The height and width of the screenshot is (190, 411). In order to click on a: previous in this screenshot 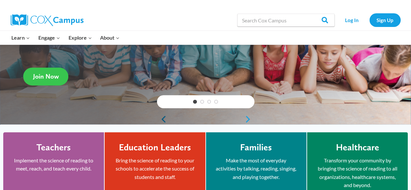, I will do `click(162, 119)`.